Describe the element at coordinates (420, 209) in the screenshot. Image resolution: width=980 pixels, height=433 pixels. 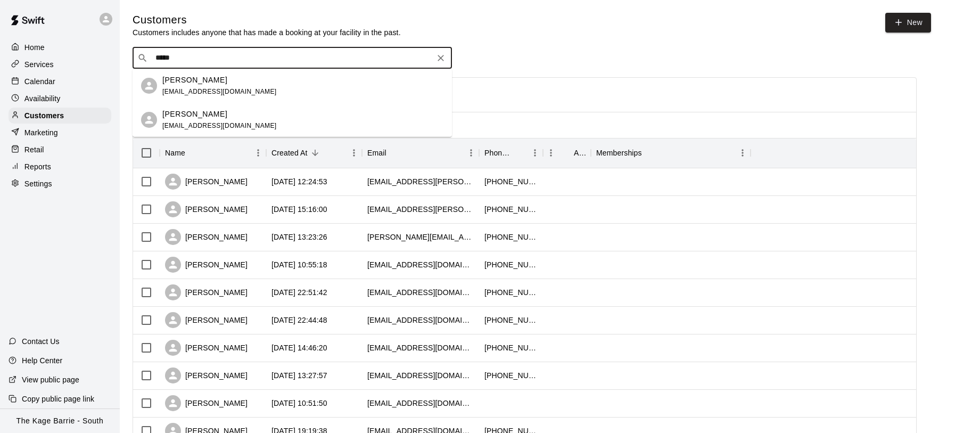
I see `div: dylancrandles@rogers.com` at that location.